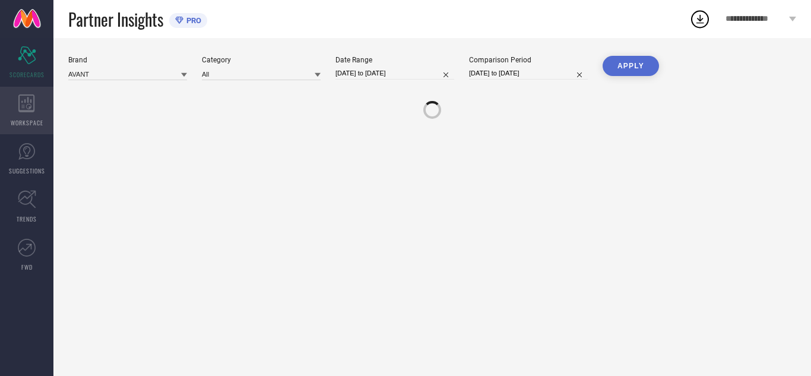 The width and height of the screenshot is (811, 376). I want to click on input: Select date range, so click(395, 73).